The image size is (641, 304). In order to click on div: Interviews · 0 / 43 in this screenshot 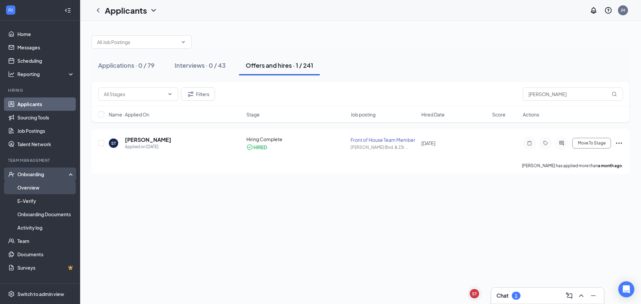, I will do `click(200, 65)`.